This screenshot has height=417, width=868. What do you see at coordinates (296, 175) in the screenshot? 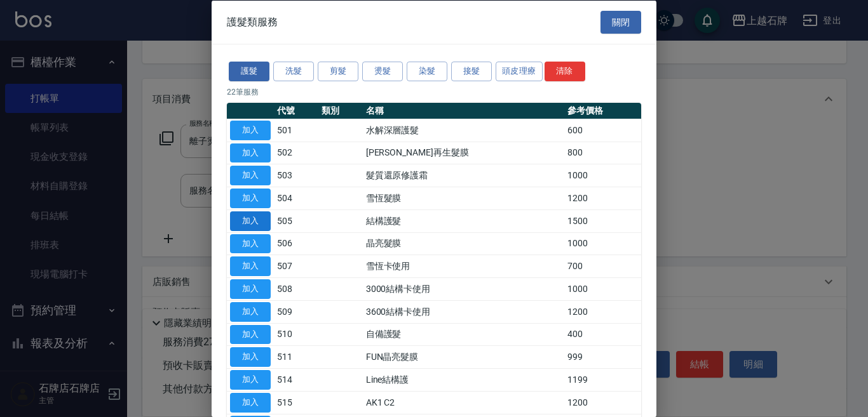
I see `td: 503` at bounding box center [296, 175].